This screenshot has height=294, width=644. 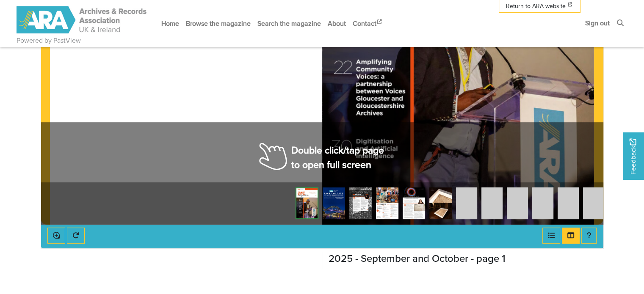 What do you see at coordinates (218, 23) in the screenshot?
I see `a: Browse the magazine` at bounding box center [218, 23].